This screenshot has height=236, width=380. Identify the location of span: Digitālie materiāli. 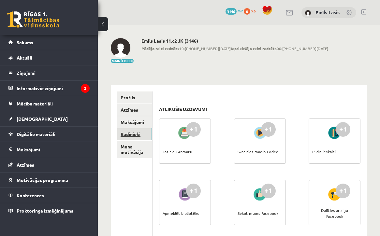
(36, 134).